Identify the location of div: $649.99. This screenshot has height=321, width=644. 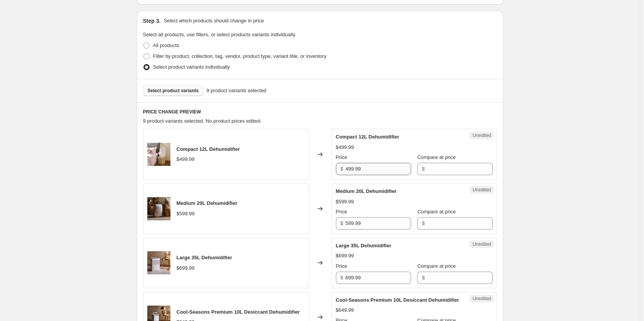
(345, 310).